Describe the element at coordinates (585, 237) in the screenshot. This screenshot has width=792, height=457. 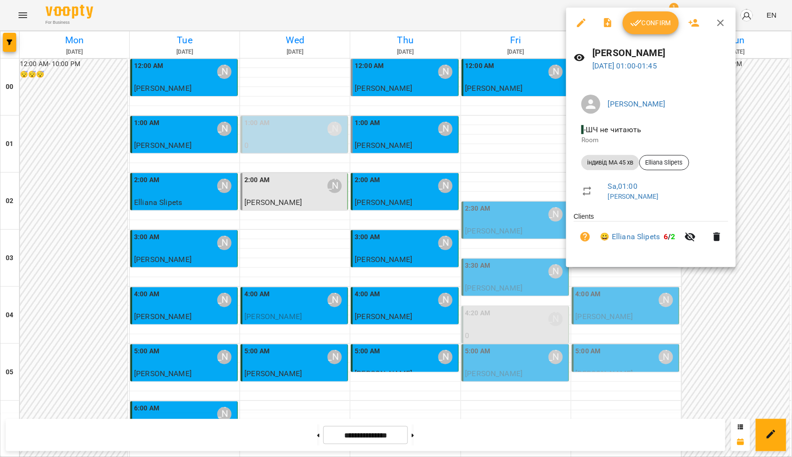
I see `button: Unpaid. Bill the attendance?` at that location.